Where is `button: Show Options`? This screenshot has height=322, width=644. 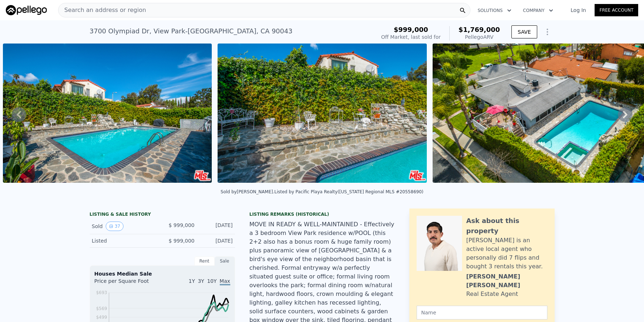
button: Show Options is located at coordinates (547, 32).